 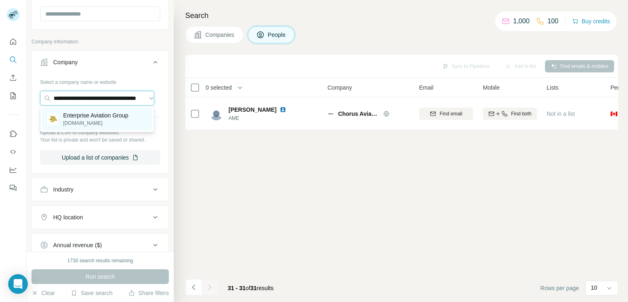 What do you see at coordinates (100, 140) in the screenshot?
I see `p: Your list is private and won't be saved or shared.` at bounding box center [100, 140].